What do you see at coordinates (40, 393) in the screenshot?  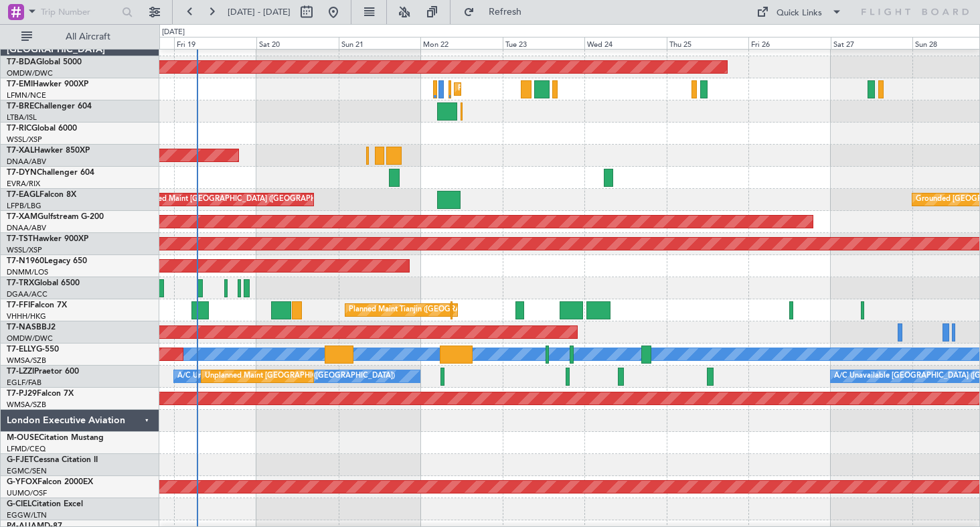 I see `a: T7-PJ29Falcon 7X` at bounding box center [40, 393].